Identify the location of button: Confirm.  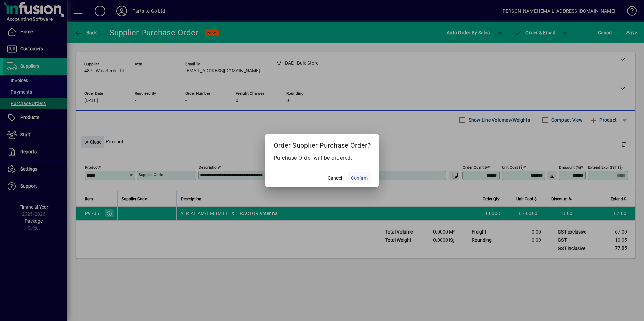
(359, 178).